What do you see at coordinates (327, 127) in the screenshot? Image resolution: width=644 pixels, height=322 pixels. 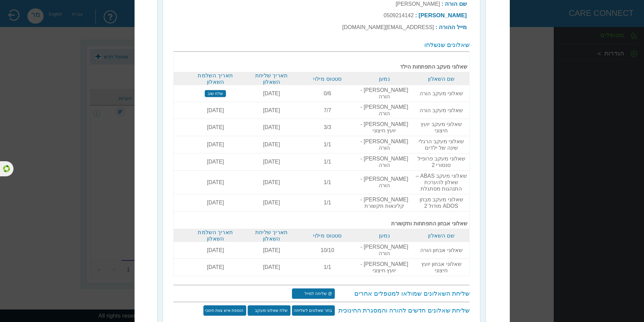 I see `td: 3/3` at bounding box center [327, 127].